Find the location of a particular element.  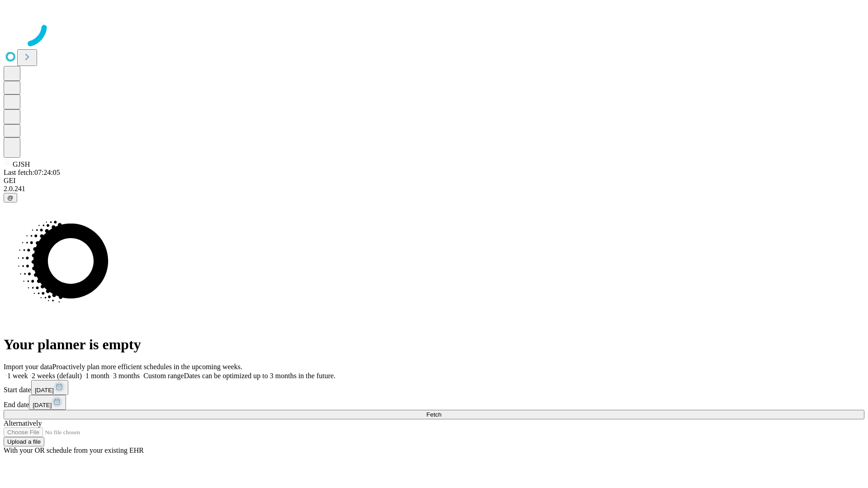

span: Last fetch: 07:24:05 is located at coordinates (32, 173).